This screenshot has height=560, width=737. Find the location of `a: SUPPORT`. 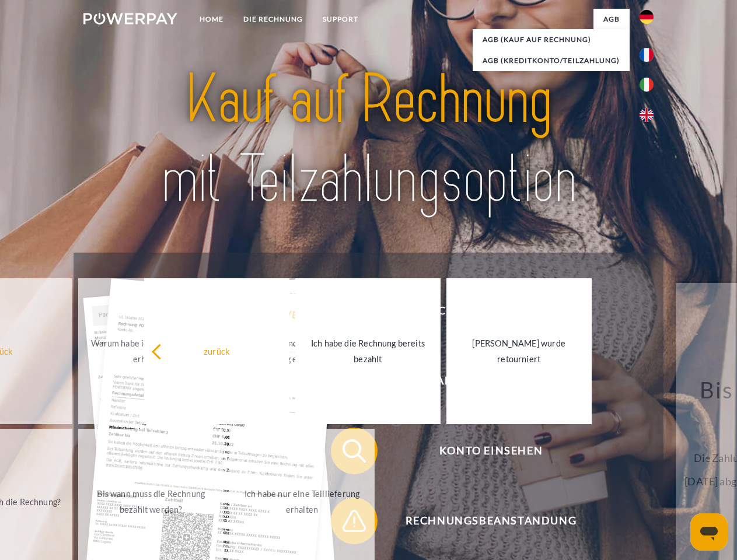

a: SUPPORT is located at coordinates (340, 19).